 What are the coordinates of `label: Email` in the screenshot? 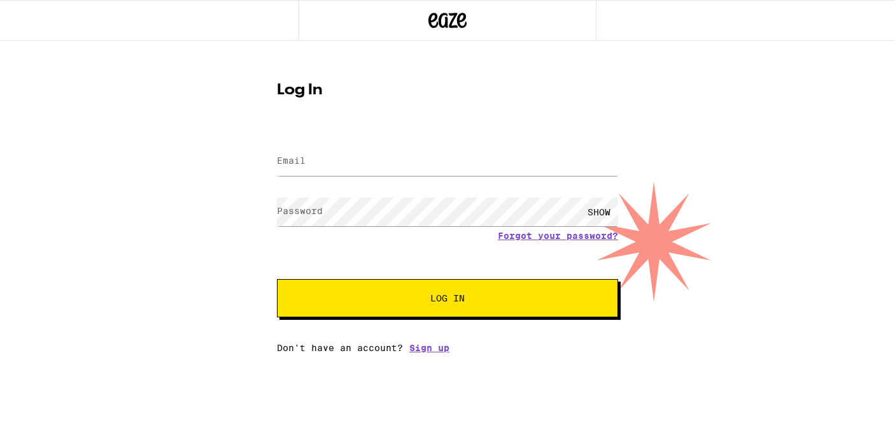 It's located at (291, 160).